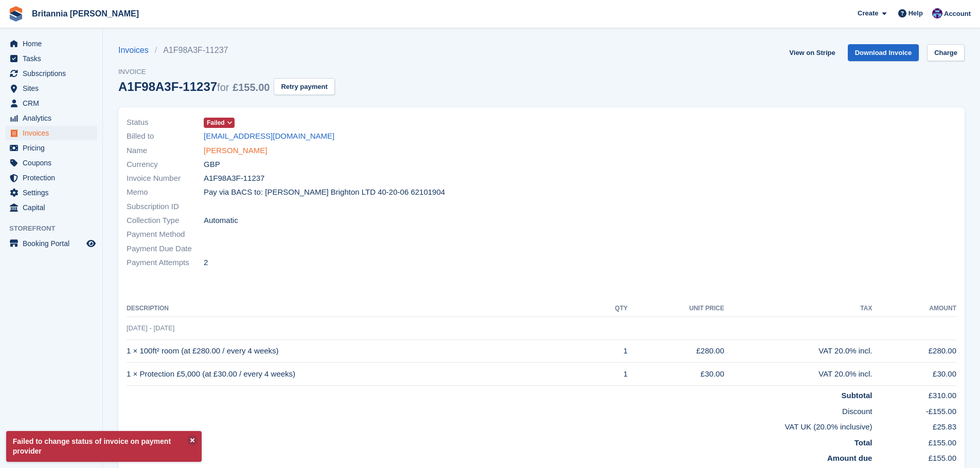  I want to click on span: Coupons, so click(53, 163).